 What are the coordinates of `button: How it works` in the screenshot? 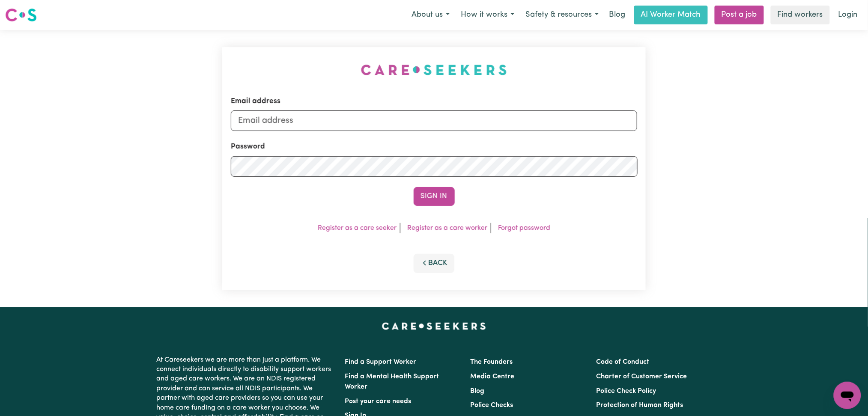 It's located at (487, 15).